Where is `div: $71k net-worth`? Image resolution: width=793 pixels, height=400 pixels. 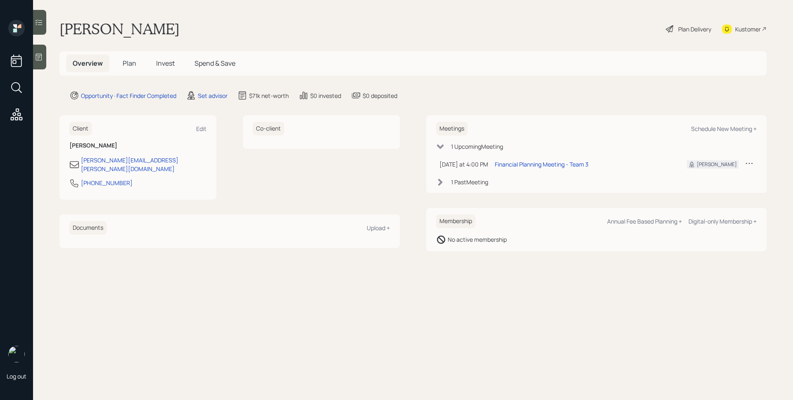
div: $71k net-worth is located at coordinates (269, 95).